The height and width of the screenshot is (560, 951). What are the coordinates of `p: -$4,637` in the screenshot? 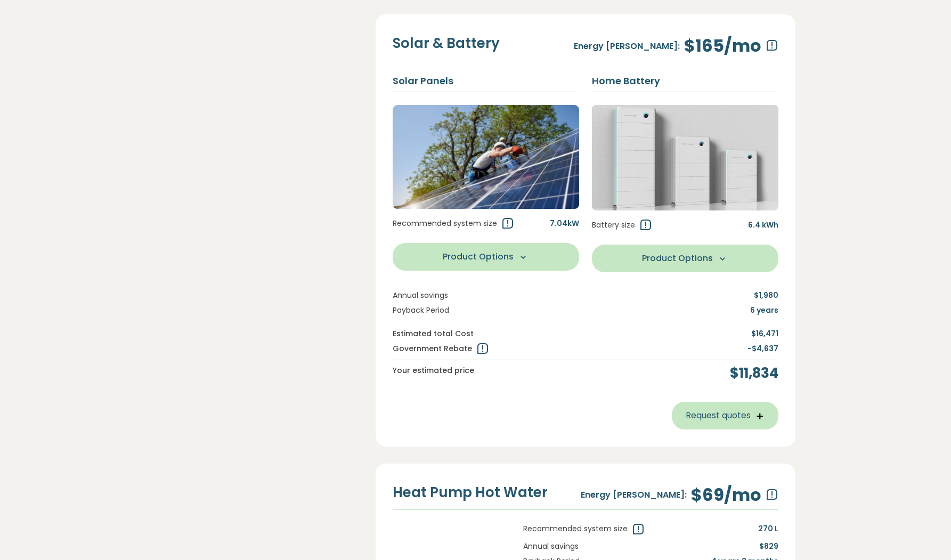 It's located at (763, 349).